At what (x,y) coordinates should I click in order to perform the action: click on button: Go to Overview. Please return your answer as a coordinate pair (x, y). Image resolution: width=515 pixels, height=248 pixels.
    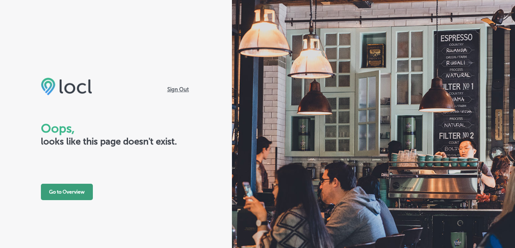
    Looking at the image, I should click on (67, 192).